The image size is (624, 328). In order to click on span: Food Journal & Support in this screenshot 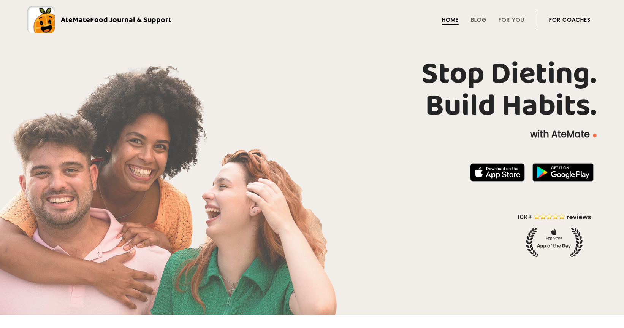, I will do `click(131, 20)`.